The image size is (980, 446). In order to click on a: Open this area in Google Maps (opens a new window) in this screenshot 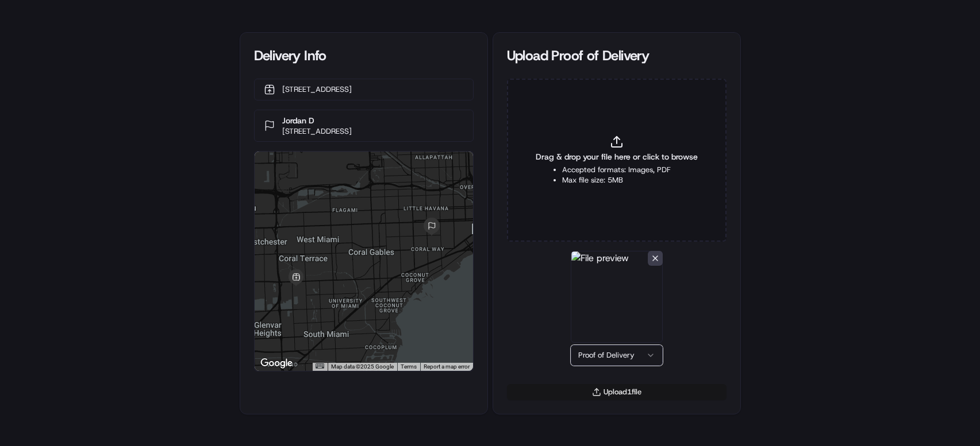, I will do `click(277, 364)`.